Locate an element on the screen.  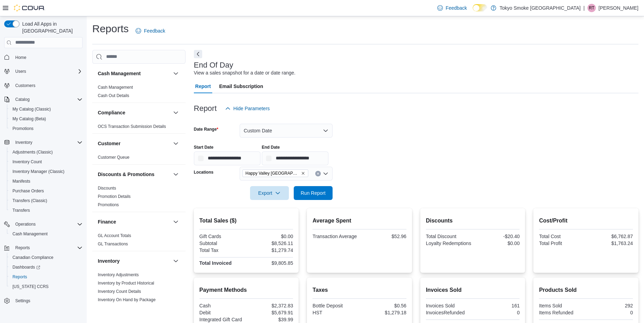
span: Adjustments (Classic) is located at coordinates (46, 152).